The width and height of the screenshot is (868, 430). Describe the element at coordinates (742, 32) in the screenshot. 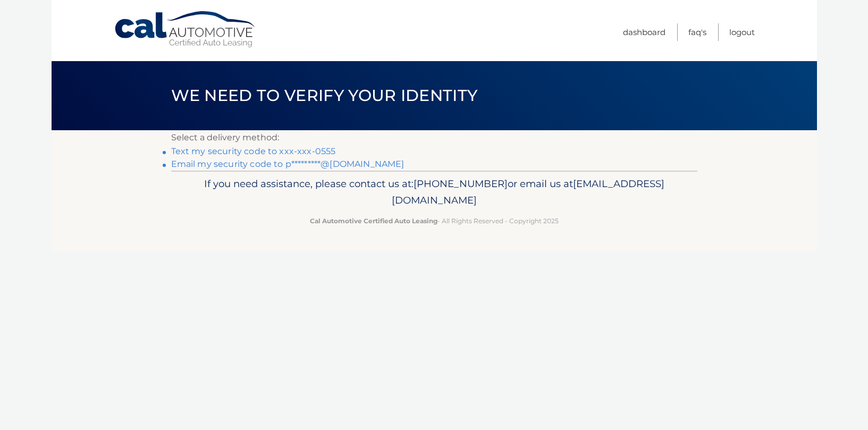

I see `a: Logout` at that location.